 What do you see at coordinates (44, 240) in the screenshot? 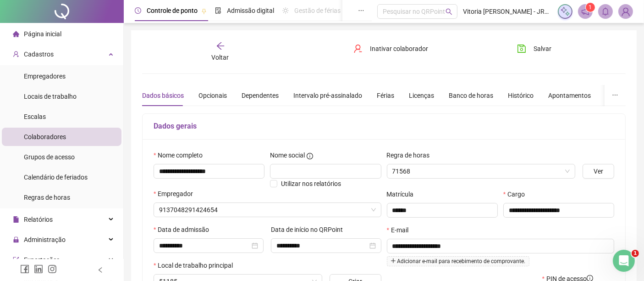
I see `span: Administração` at bounding box center [44, 240].